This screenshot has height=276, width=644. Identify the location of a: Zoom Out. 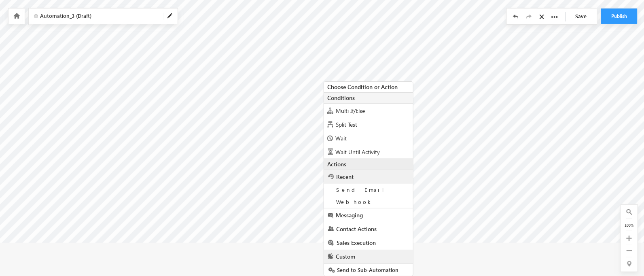
(630, 251).